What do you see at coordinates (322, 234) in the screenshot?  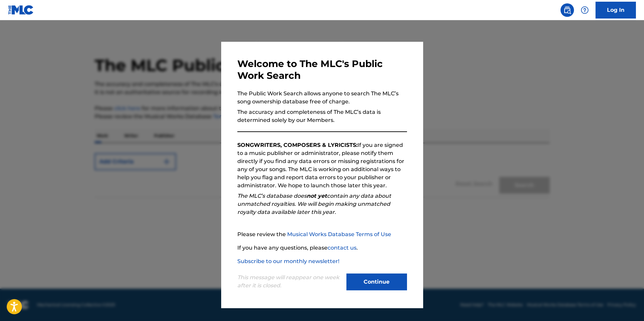 I see `p: Please review the` at bounding box center [322, 234].